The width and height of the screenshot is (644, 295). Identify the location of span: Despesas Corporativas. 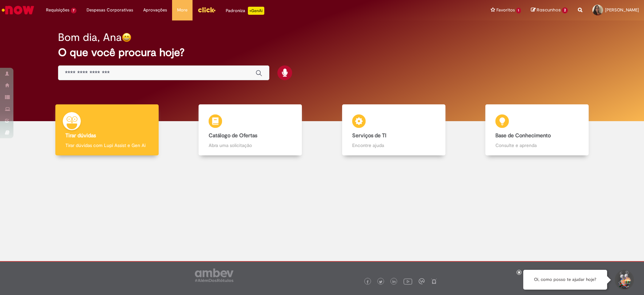
(110, 10).